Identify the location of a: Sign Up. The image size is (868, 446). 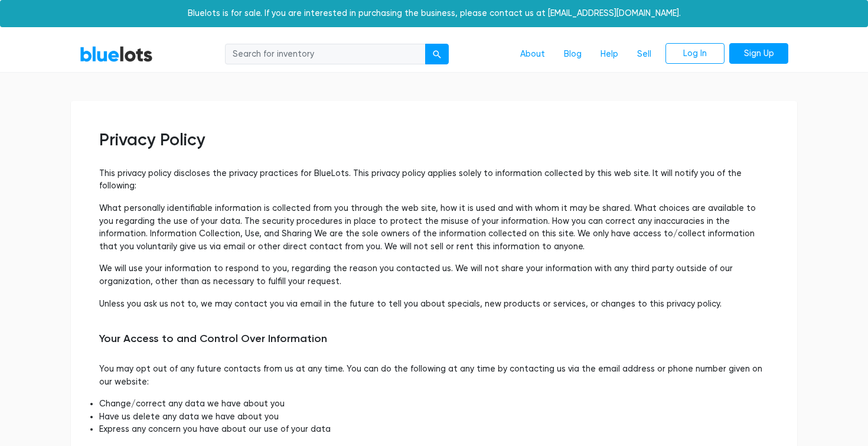
(758, 54).